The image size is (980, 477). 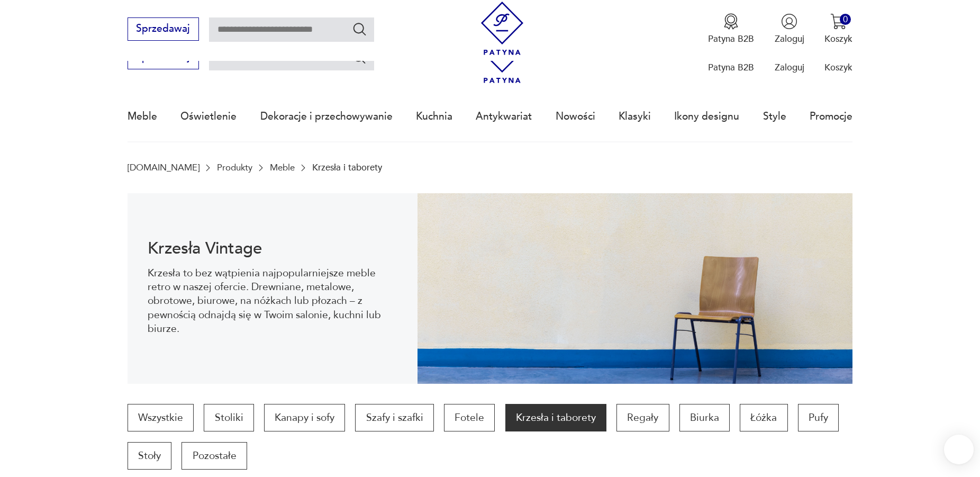 What do you see at coordinates (576, 117) in the screenshot?
I see `a: Nowości` at bounding box center [576, 117].